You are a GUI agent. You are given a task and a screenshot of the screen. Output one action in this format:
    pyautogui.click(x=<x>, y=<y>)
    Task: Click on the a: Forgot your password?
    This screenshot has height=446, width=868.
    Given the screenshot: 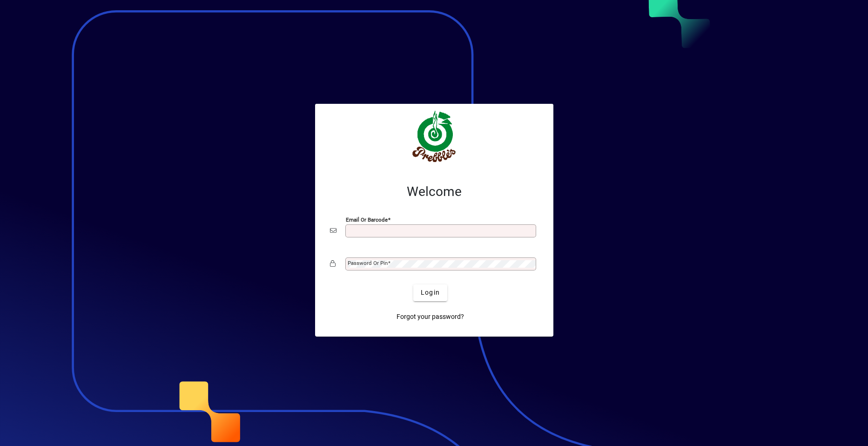 What is the action you would take?
    pyautogui.click(x=430, y=317)
    